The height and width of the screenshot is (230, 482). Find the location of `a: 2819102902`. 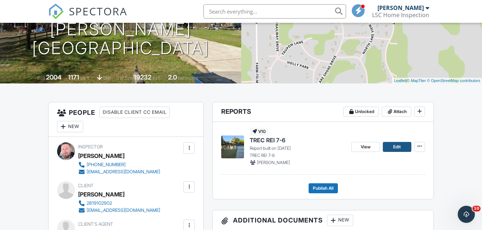

a: 2819102902 is located at coordinates (119, 203).